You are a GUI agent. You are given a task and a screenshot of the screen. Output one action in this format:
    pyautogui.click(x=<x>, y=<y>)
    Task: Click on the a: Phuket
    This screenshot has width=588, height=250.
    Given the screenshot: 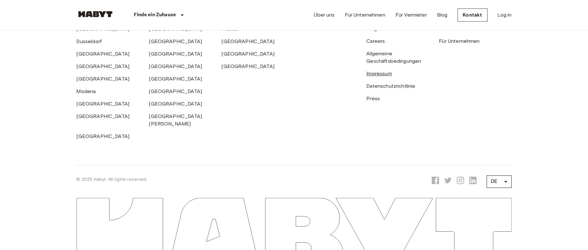 What is the action you would take?
    pyautogui.click(x=230, y=29)
    